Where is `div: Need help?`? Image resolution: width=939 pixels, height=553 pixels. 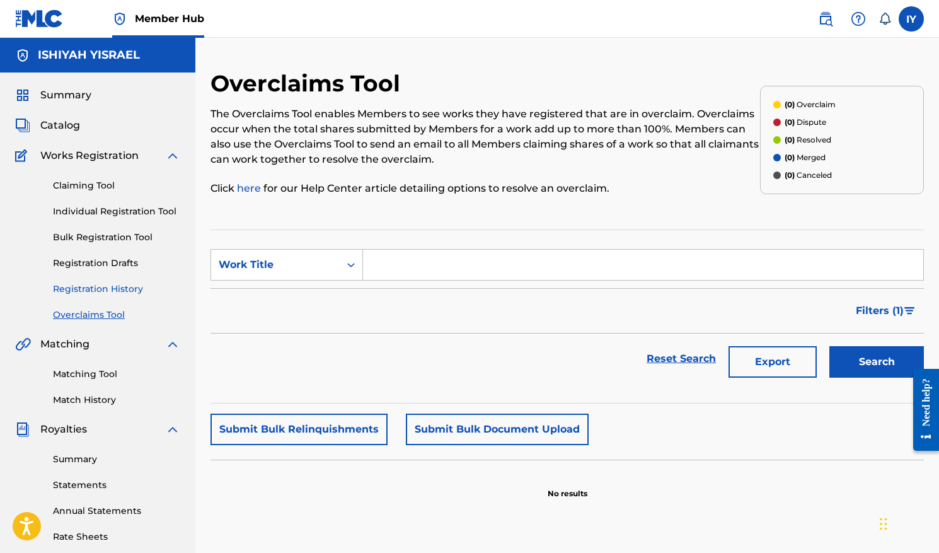 div: Need help? is located at coordinates (22, 46).